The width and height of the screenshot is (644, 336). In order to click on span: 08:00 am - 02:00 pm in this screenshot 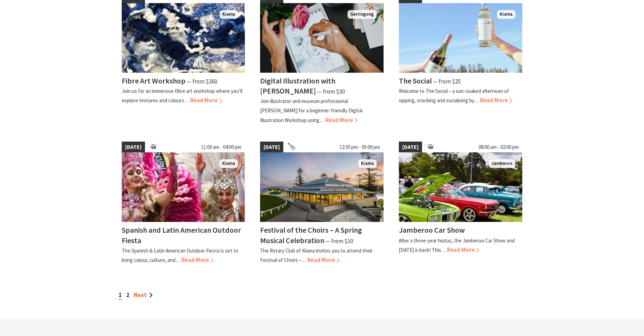, I will do `click(499, 147)`.